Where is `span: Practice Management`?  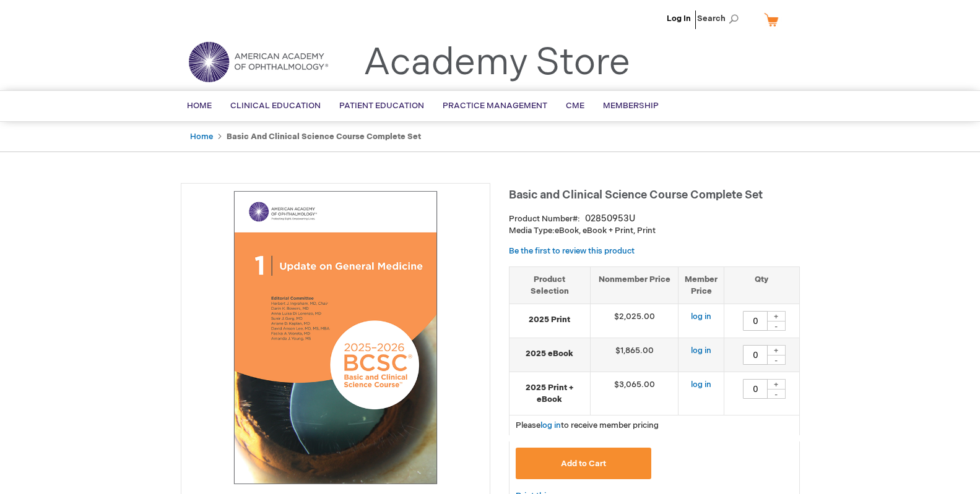 span: Practice Management is located at coordinates (494, 106).